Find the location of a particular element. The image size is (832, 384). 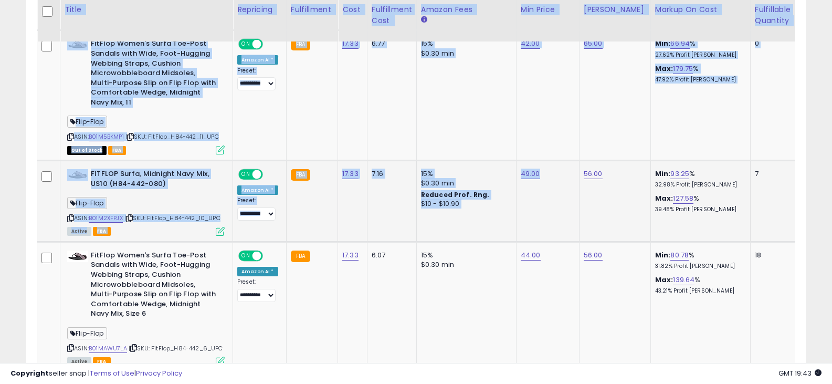

div: 7 is located at coordinates (771, 174).